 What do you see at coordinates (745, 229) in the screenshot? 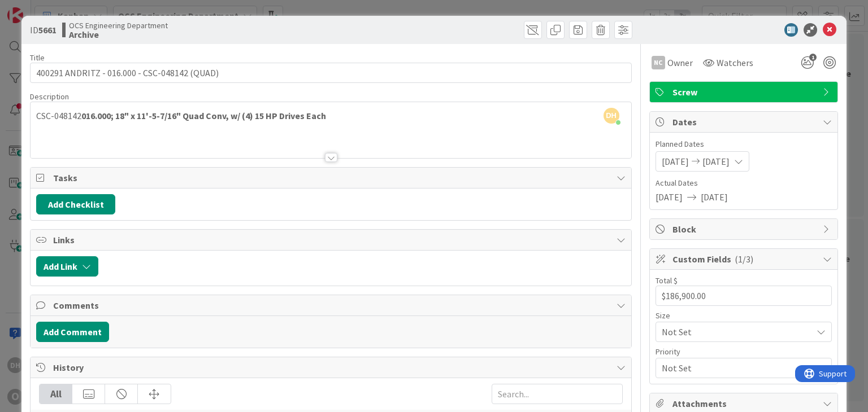
I see `span: Block` at bounding box center [745, 229].